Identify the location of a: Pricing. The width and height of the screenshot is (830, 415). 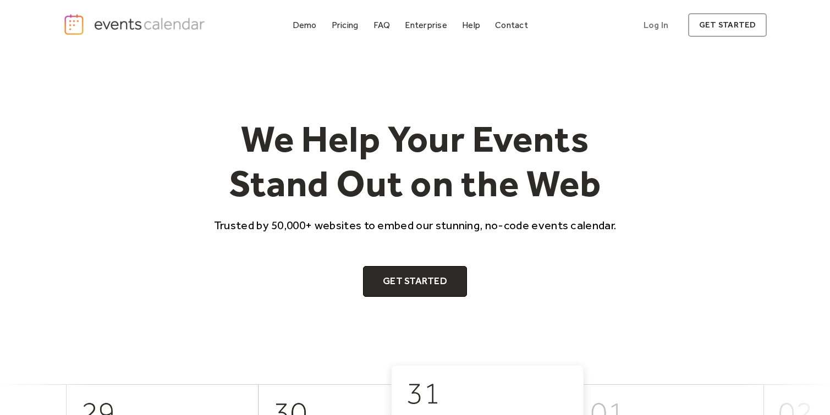
(345, 25).